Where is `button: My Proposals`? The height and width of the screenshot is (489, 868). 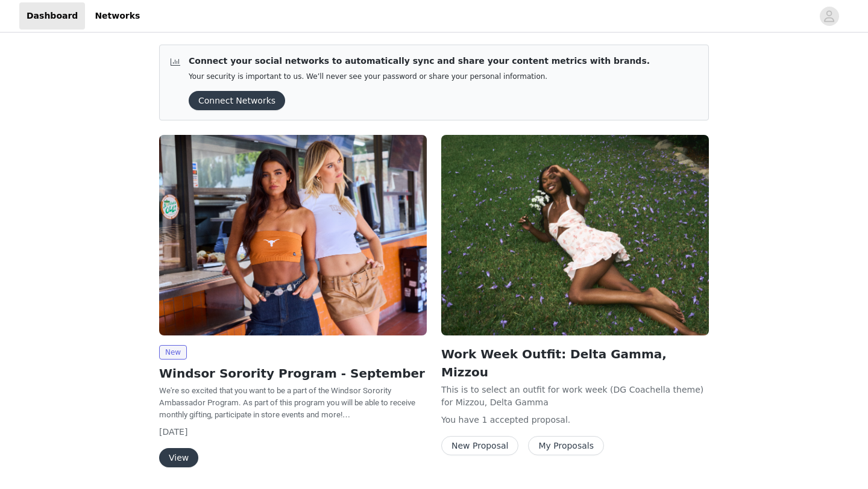 button: My Proposals is located at coordinates (566, 446).